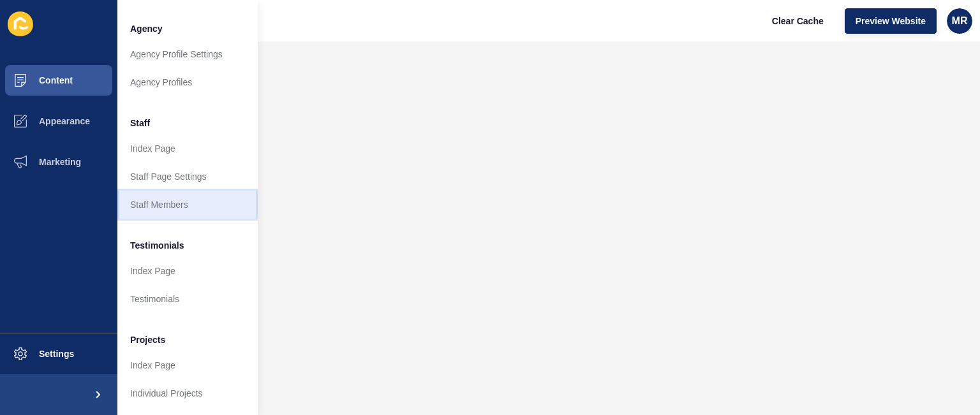  What do you see at coordinates (890, 21) in the screenshot?
I see `span: Preview Website` at bounding box center [890, 21].